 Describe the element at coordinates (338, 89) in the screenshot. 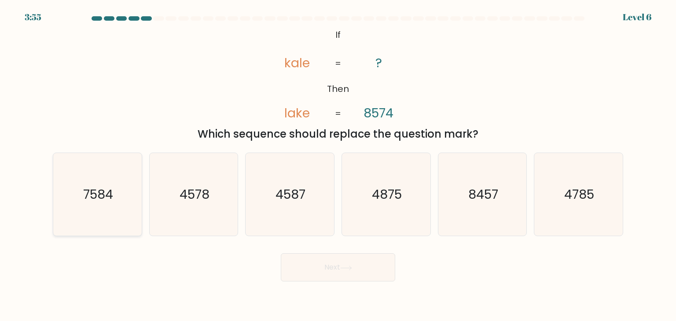

I see `tspan: Then` at that location.